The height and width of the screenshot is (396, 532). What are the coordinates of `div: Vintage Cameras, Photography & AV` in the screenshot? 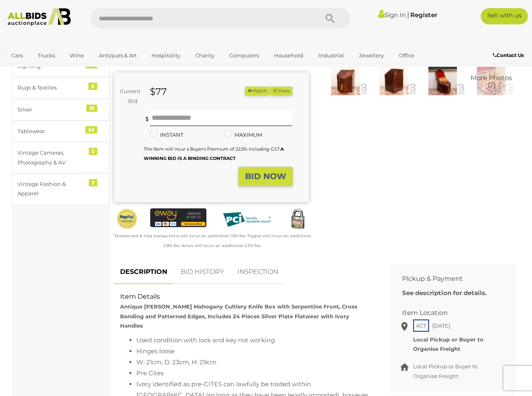 It's located at (51, 158).